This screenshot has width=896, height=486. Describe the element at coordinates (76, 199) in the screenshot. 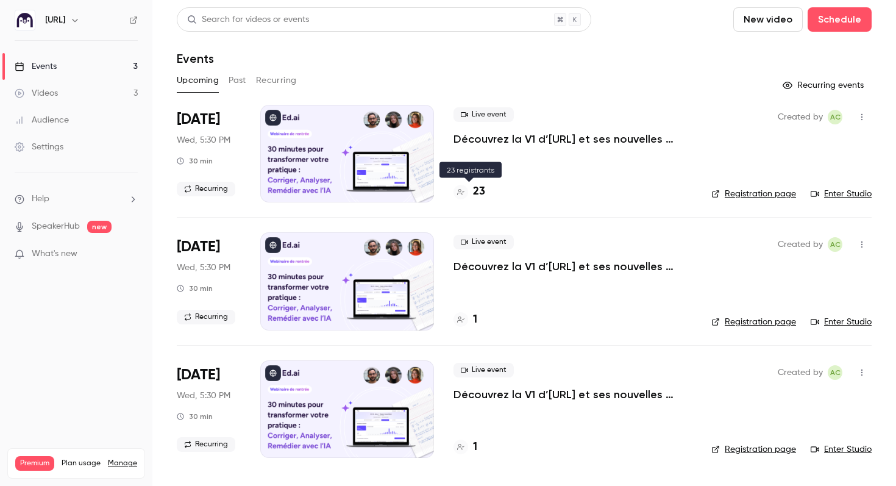

I see `li: help-dropdown-opener` at that location.